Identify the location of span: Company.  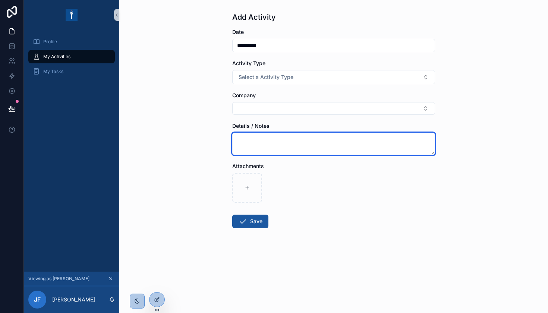
(244, 95).